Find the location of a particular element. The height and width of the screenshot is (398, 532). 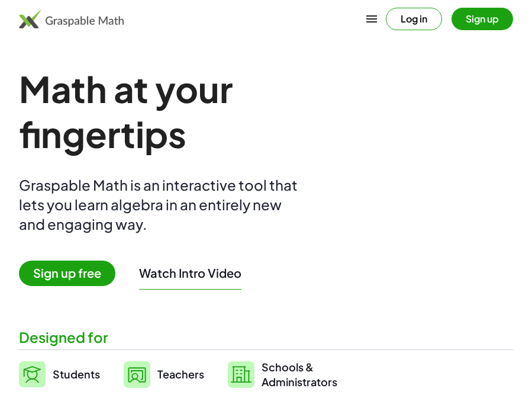

span: Sign up free is located at coordinates (67, 273).